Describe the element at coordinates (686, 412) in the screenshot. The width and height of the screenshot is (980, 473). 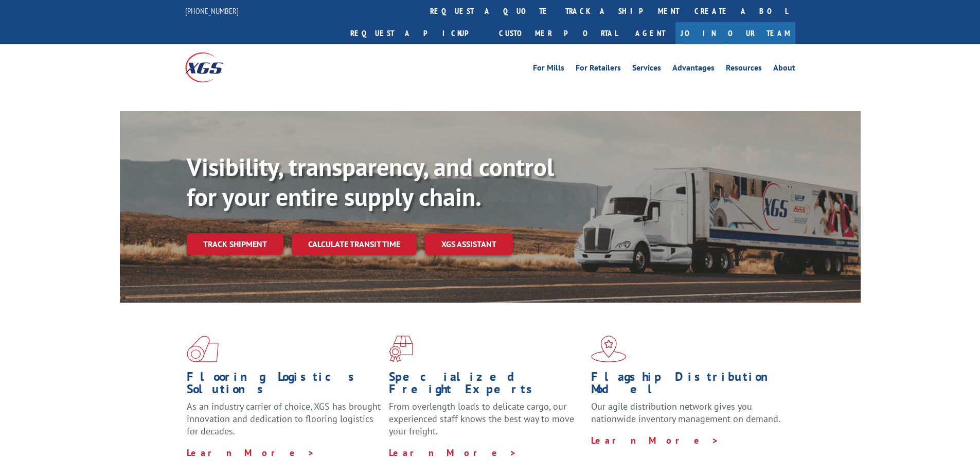
I see `span: Our agile distribution network gives you nationwide inventory management on demand.` at that location.